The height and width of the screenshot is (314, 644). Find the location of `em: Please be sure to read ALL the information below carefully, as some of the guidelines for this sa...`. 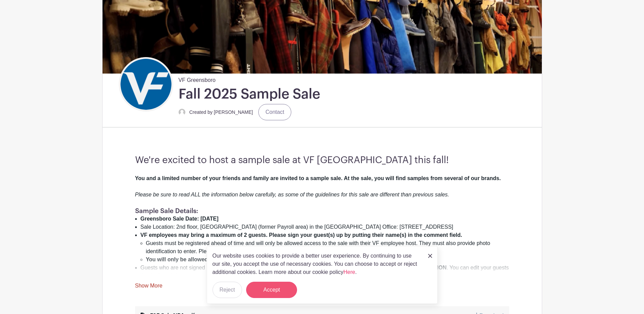

em: Please be sure to read ALL the information below carefully, as some of the guidelines for this sa... is located at coordinates (292, 194).